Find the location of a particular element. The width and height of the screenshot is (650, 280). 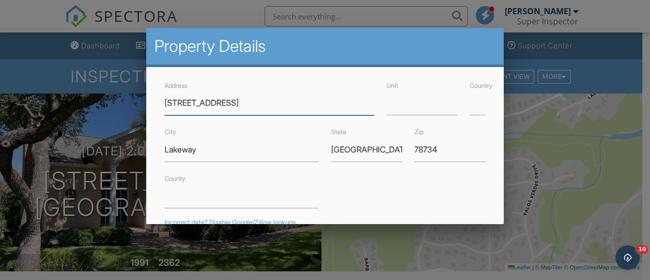

span: 10 is located at coordinates (642, 249).